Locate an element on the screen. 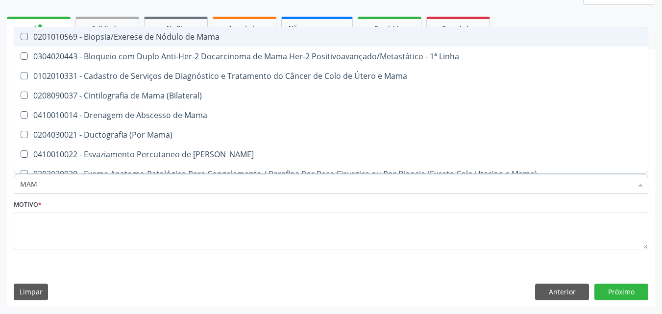 The height and width of the screenshot is (314, 662). div: 0204030021 - Ductografia (Por Mama) is located at coordinates (338, 135).